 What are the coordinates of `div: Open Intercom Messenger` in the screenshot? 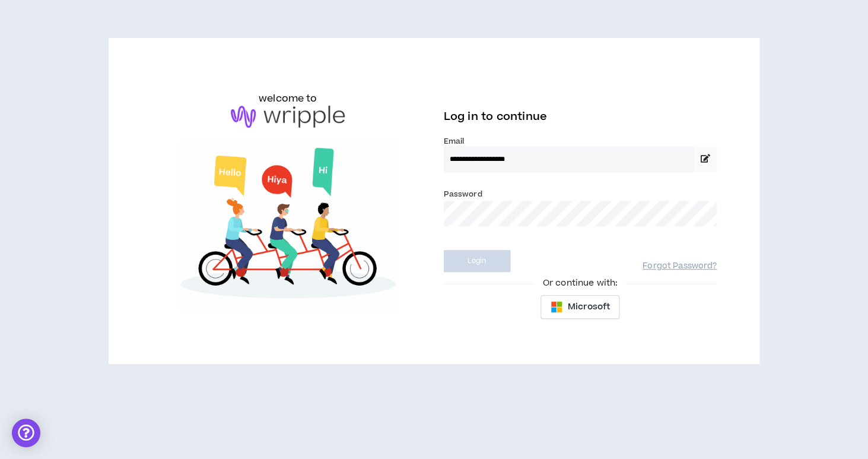 It's located at (26, 433).